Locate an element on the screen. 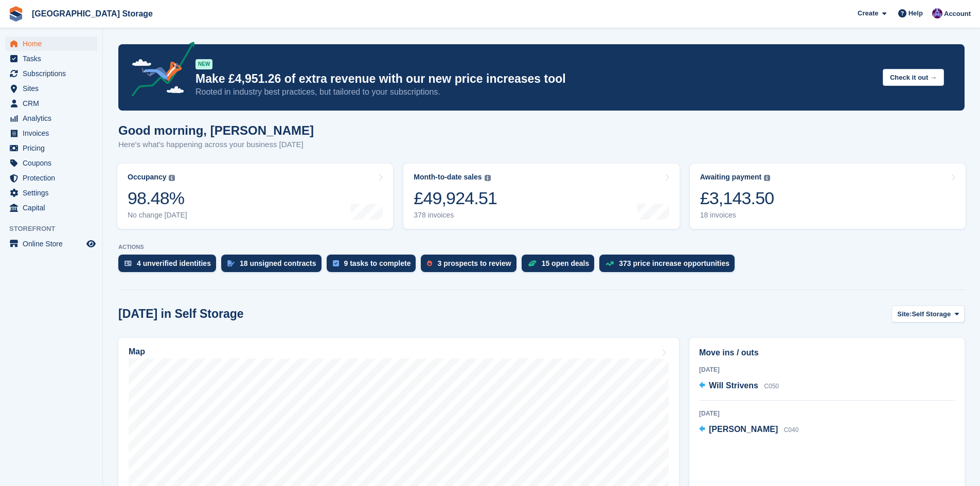  span: Invoices is located at coordinates (54, 134).